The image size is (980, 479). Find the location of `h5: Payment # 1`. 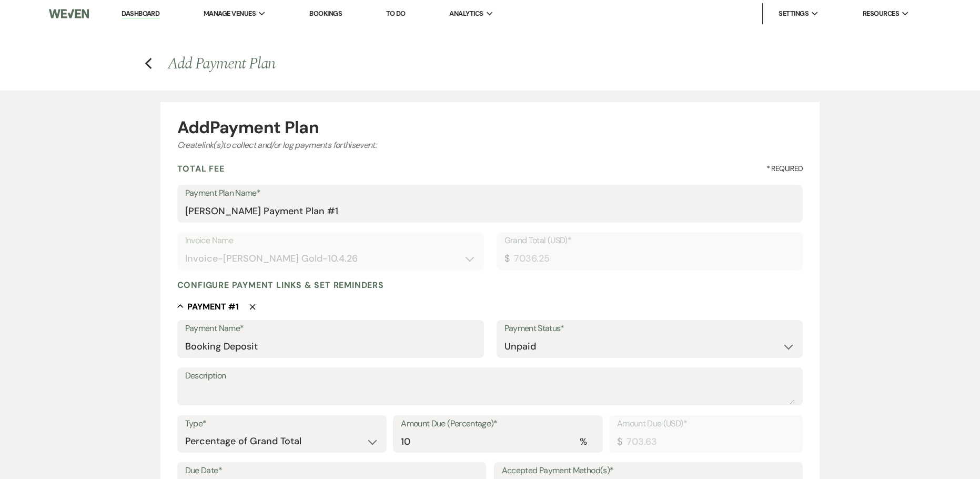

h5: Payment # 1 is located at coordinates (213, 307).